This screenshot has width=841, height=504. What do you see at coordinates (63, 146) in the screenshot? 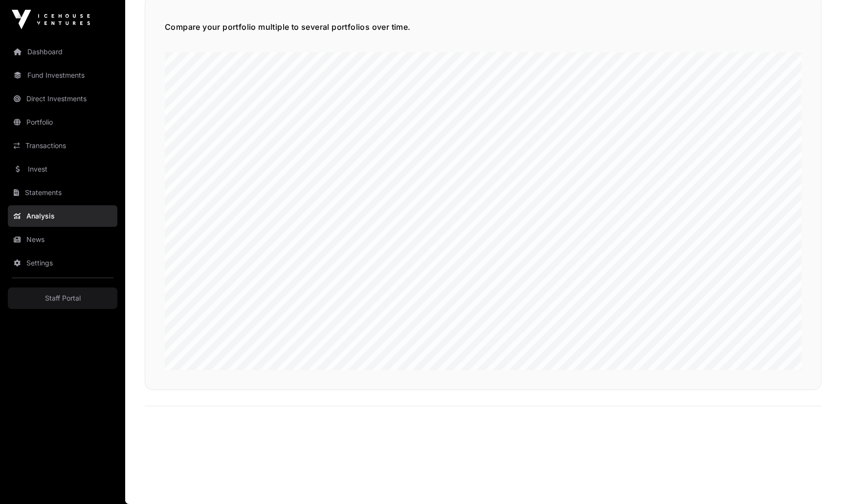
I see `a: Transactions` at bounding box center [63, 146].